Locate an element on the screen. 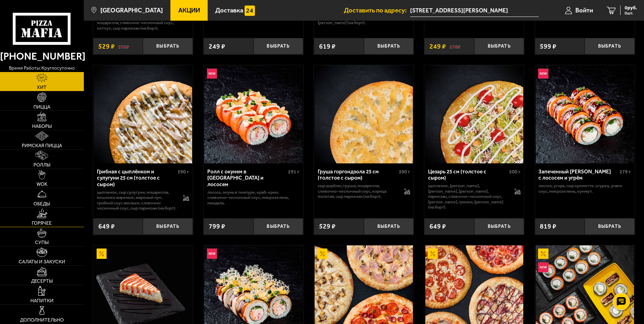  span: Горячее is located at coordinates (42, 223).